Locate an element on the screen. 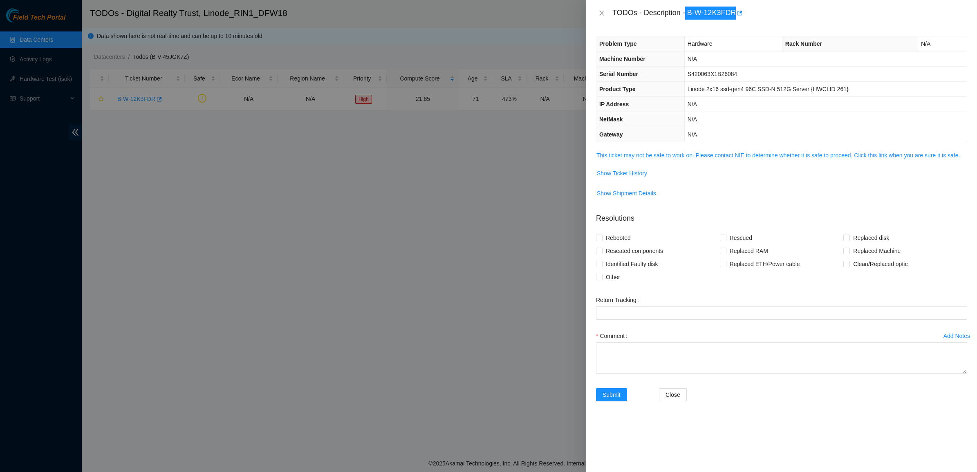 The height and width of the screenshot is (472, 977). div: TODOs - Description - B-W-12K3FDR is located at coordinates (790, 13).